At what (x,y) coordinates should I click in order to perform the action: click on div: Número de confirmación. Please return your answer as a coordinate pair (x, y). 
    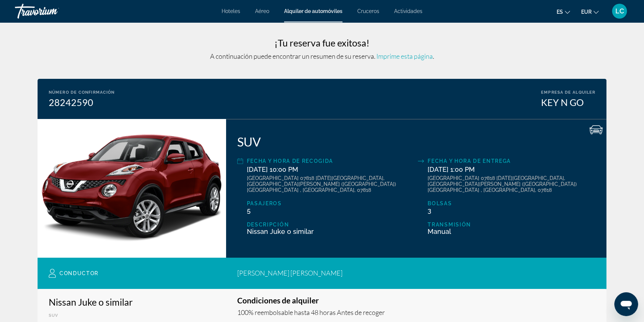
    Looking at the image, I should click on (82, 92).